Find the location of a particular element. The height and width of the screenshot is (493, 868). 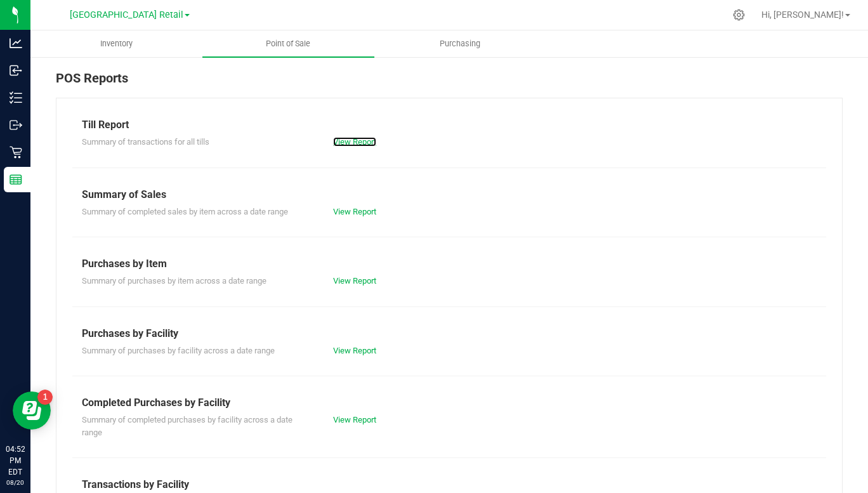

inline-svg: Outbound is located at coordinates (16, 125).